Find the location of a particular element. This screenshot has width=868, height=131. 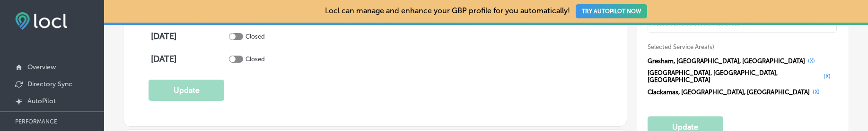

button: TRY AUTOPILOT NOW is located at coordinates (612, 12).